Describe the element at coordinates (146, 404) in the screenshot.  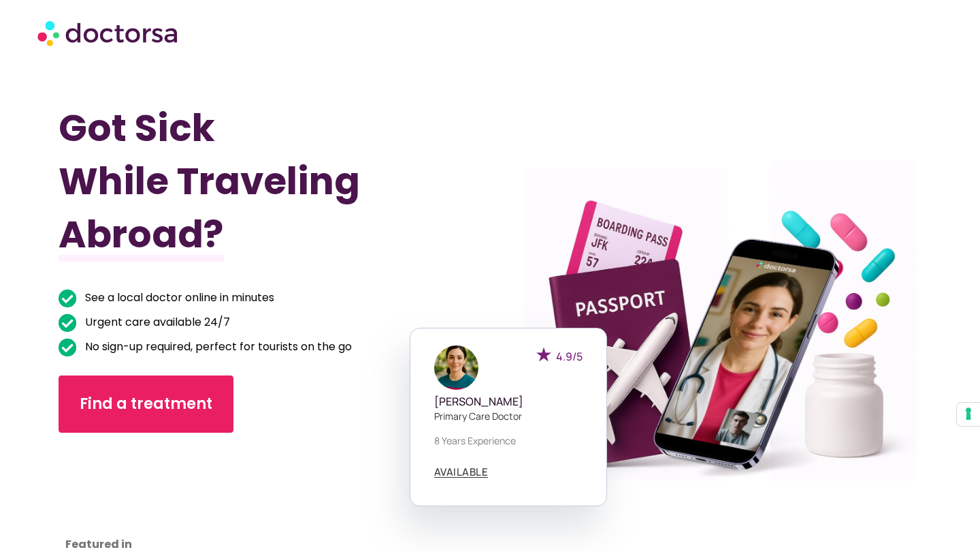
I see `span: Find a treatment` at that location.